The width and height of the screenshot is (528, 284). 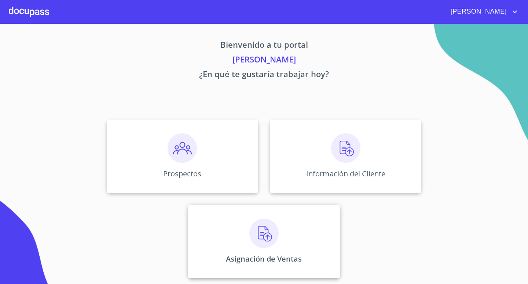 I want to click on p: Información del Cliente, so click(x=346, y=173).